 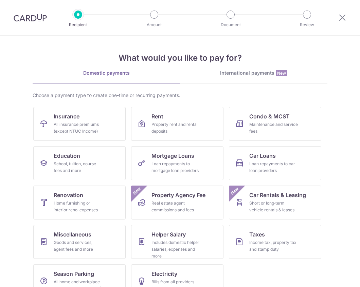 What do you see at coordinates (177, 163) in the screenshot?
I see `a: Mortgage LoansLoan repayments to mortgage loan providers` at bounding box center [177, 163].